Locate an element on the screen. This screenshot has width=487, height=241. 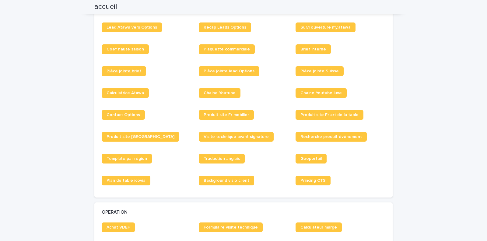
span: Background visio client is located at coordinates (226, 181).